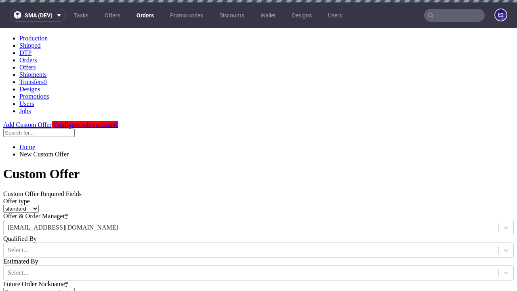 This screenshot has width=517, height=291. Describe the element at coordinates (42, 165) in the screenshot. I see `span: Custom Offer Required Fields` at that location.